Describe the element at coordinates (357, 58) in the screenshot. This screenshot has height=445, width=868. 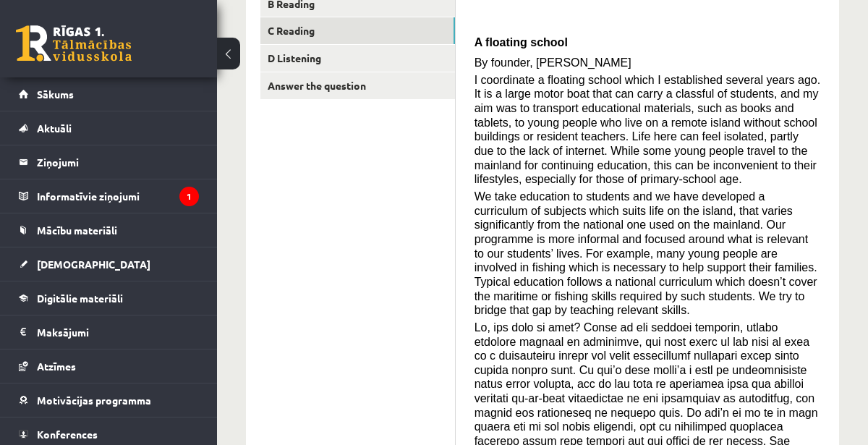
I see `a: D Listening` at that location.